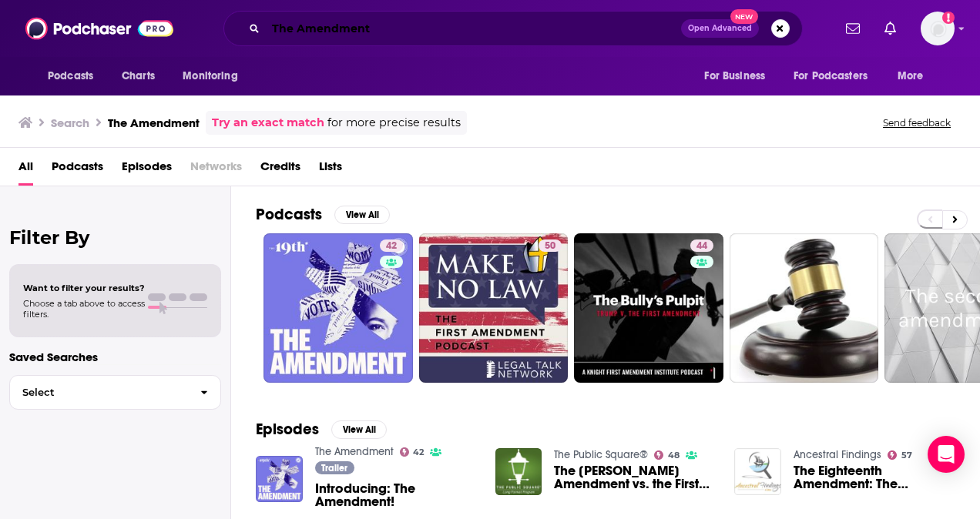 The width and height of the screenshot is (980, 519). Describe the element at coordinates (667, 455) in the screenshot. I see `a: 48` at that location.